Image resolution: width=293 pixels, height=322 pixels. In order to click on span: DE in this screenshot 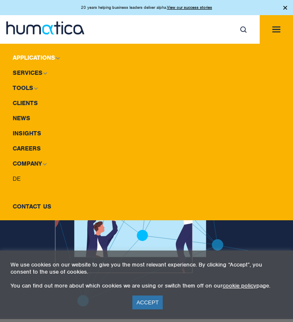, I will do `click(16, 179)`.